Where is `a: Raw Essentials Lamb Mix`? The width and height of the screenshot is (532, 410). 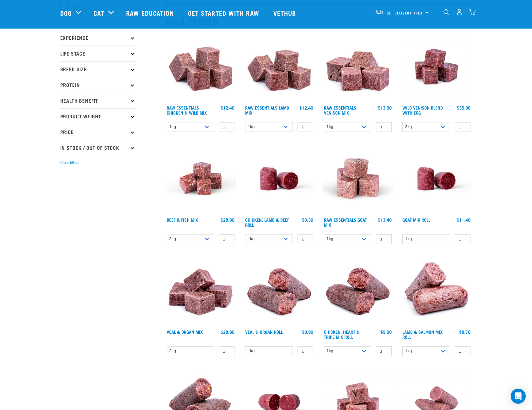
a: Raw Essentials Lamb Mix is located at coordinates (267, 110).